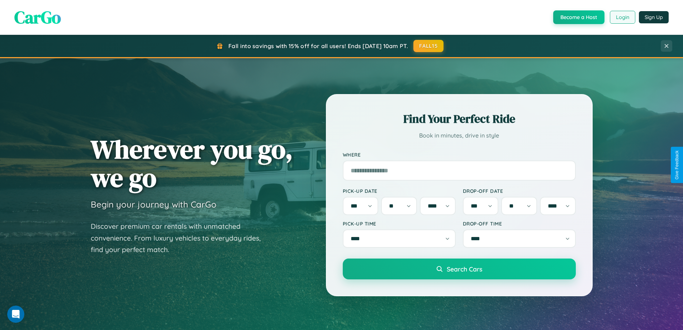 The width and height of the screenshot is (683, 330). What do you see at coordinates (579, 17) in the screenshot?
I see `button: Become a Host` at bounding box center [579, 17].